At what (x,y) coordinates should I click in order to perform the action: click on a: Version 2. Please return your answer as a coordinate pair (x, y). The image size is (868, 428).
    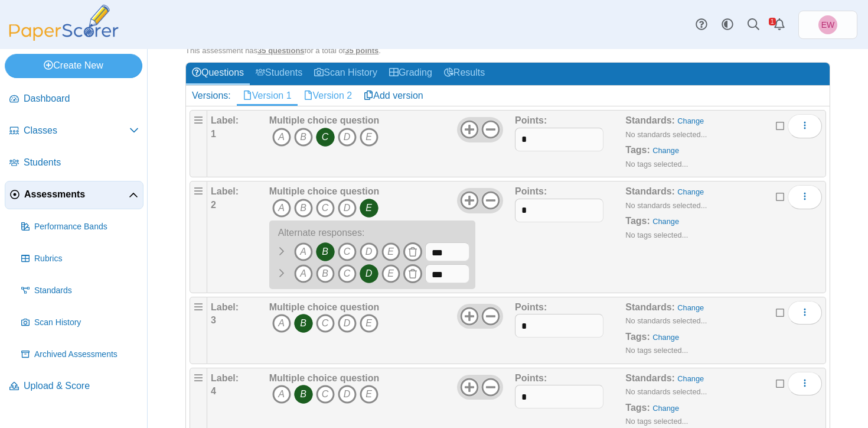
    Looking at the image, I should click on (328, 96).